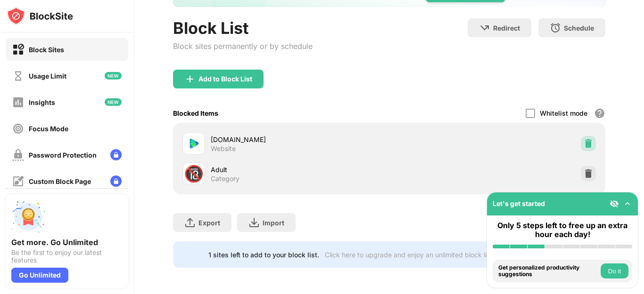 The image size is (644, 294). What do you see at coordinates (243, 28) in the screenshot?
I see `div: Block List` at bounding box center [243, 28].